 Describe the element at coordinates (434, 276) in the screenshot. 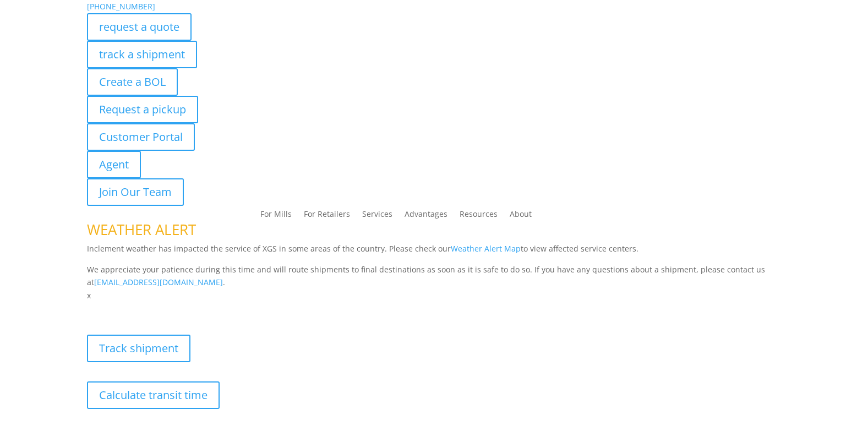

I see `p: We appreciate your patience during this time and will route shipments to final destinations as so...` at that location.